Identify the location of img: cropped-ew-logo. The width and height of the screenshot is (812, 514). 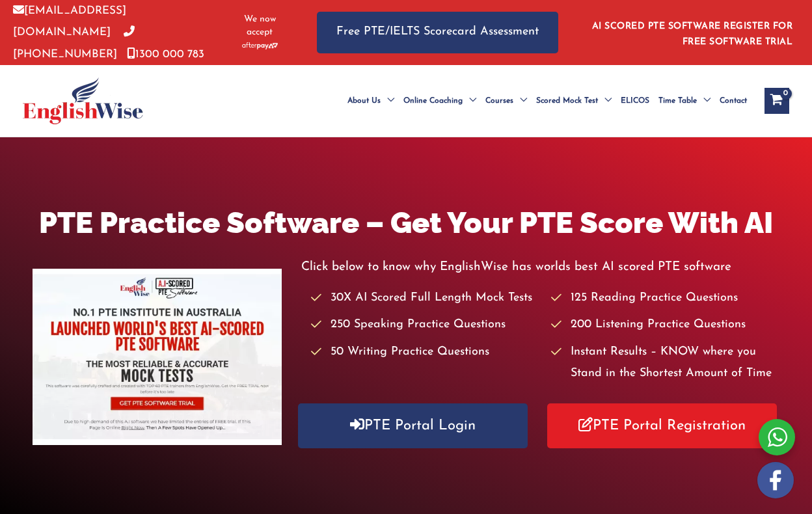
(82, 101).